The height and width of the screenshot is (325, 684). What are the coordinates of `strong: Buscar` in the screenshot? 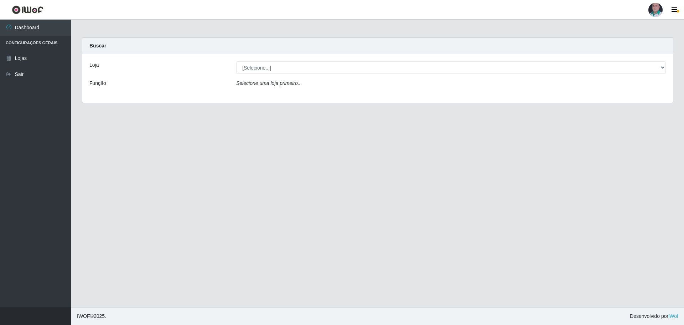 It's located at (98, 46).